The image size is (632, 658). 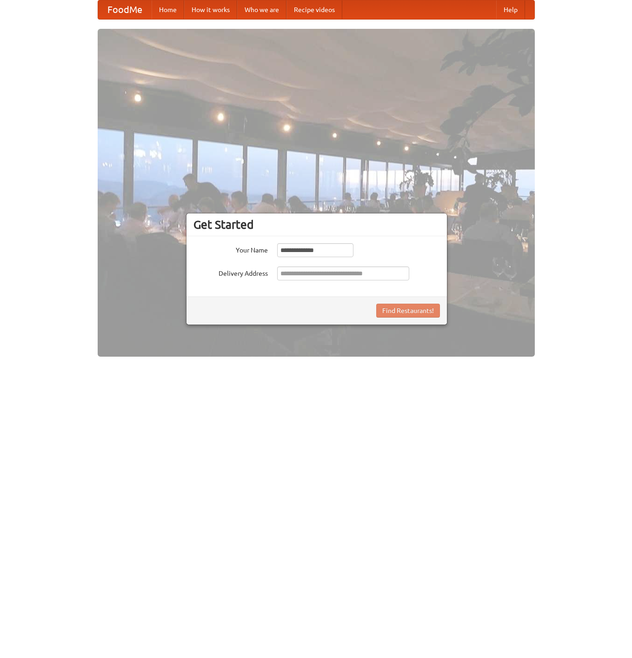 I want to click on button: Find Restaurants!, so click(x=408, y=311).